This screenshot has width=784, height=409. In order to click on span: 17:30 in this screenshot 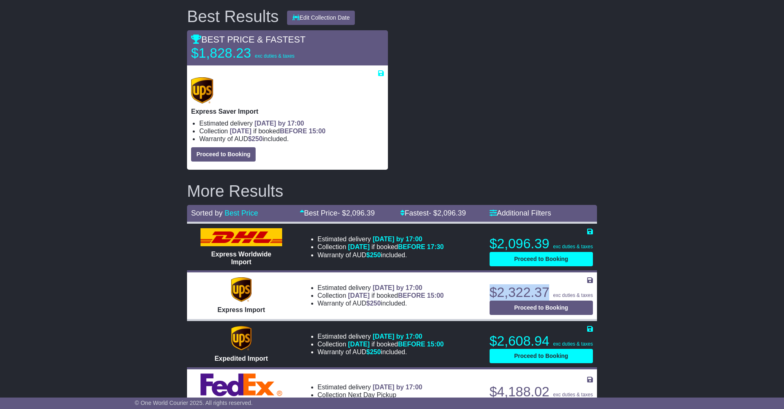, I will do `click(435, 246)`.